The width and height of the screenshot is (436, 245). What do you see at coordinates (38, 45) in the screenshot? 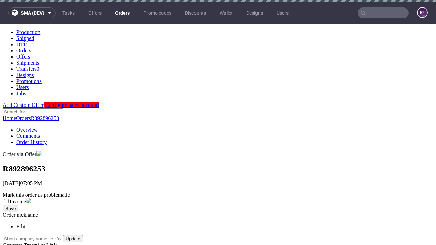
I see `span: 0` at bounding box center [38, 45].